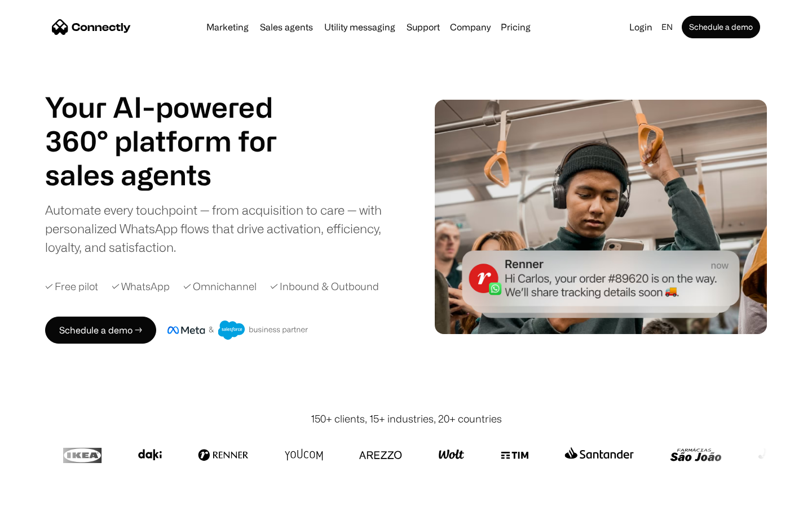 The width and height of the screenshot is (812, 507). What do you see at coordinates (516, 27) in the screenshot?
I see `a: Pricing` at bounding box center [516, 27].